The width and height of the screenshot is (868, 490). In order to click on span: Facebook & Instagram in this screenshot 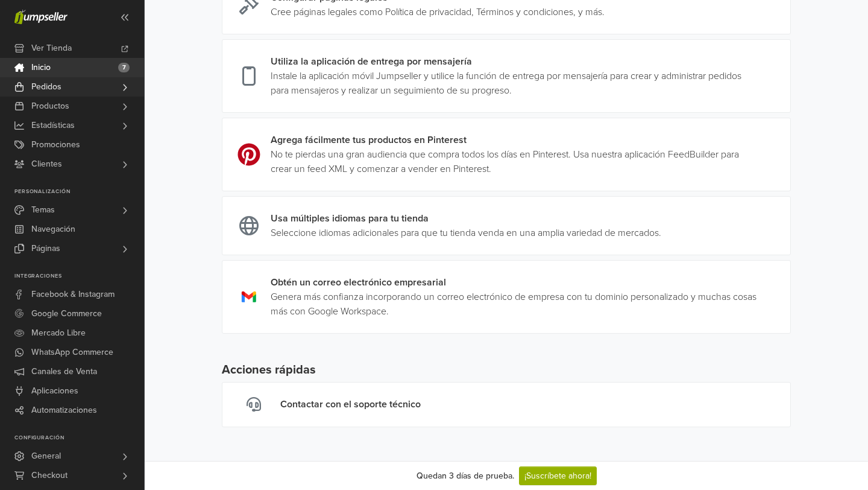, I will do `click(73, 294)`.